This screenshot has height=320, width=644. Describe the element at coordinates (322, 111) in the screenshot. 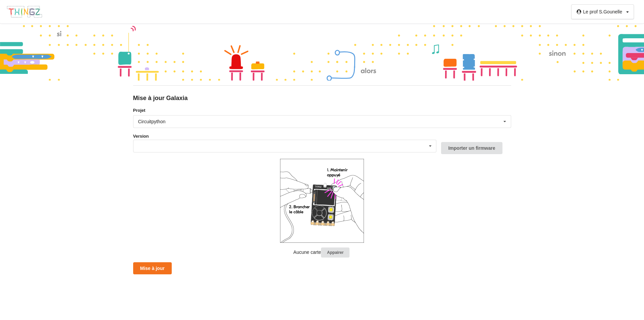

I see `label: Projet` at that location.